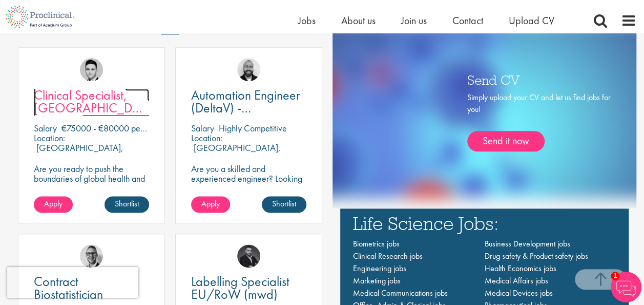 The image size is (644, 305). I want to click on span: Engineering jobs, so click(380, 268).